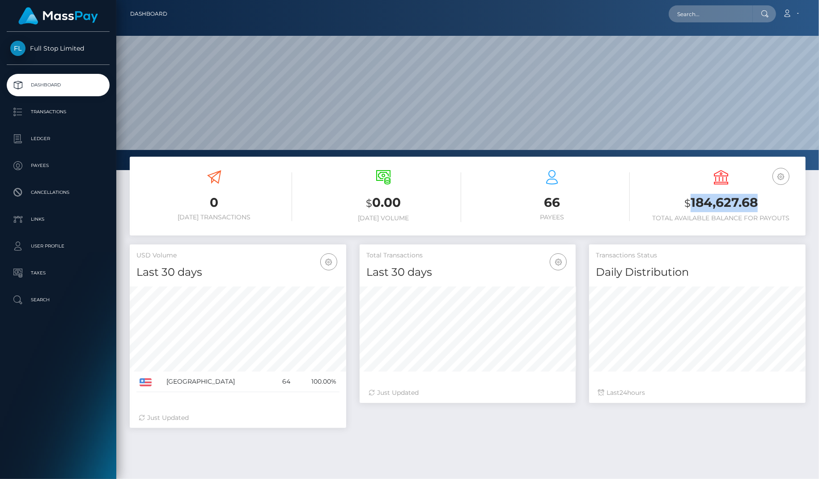  What do you see at coordinates (698, 272) in the screenshot?
I see `h4: Daily Distribution` at bounding box center [698, 272].